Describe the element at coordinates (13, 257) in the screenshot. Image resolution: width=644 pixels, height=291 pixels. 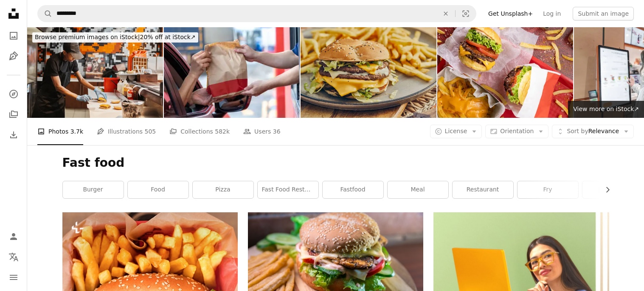
I see `button: Language` at that location.